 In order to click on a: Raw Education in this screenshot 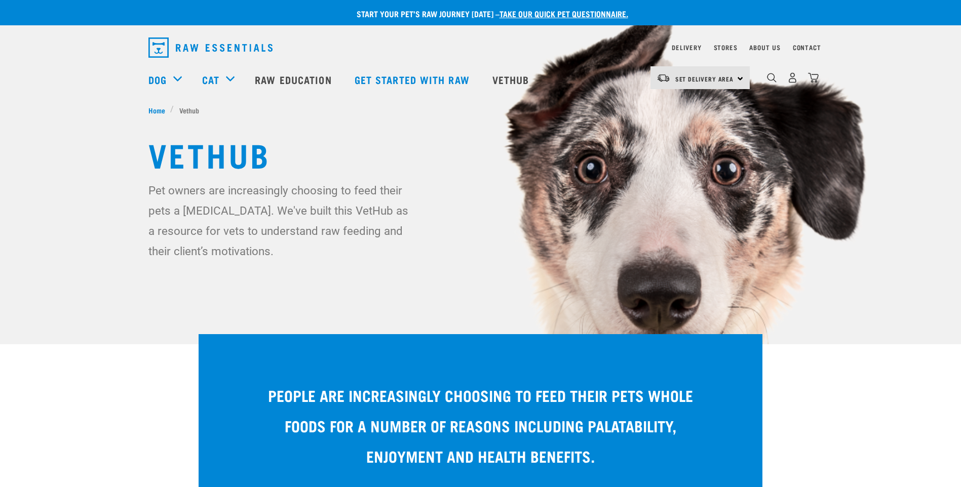, I will do `click(294, 80)`.